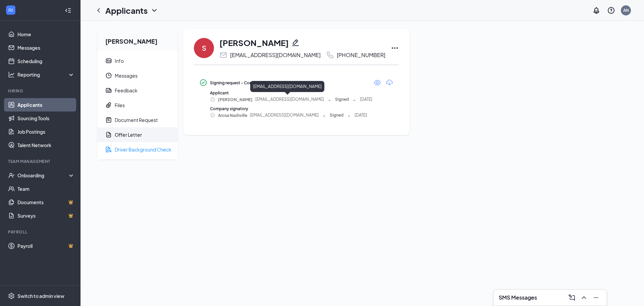 The height and width of the screenshot is (306, 644). I want to click on a: Eye, so click(378, 82).